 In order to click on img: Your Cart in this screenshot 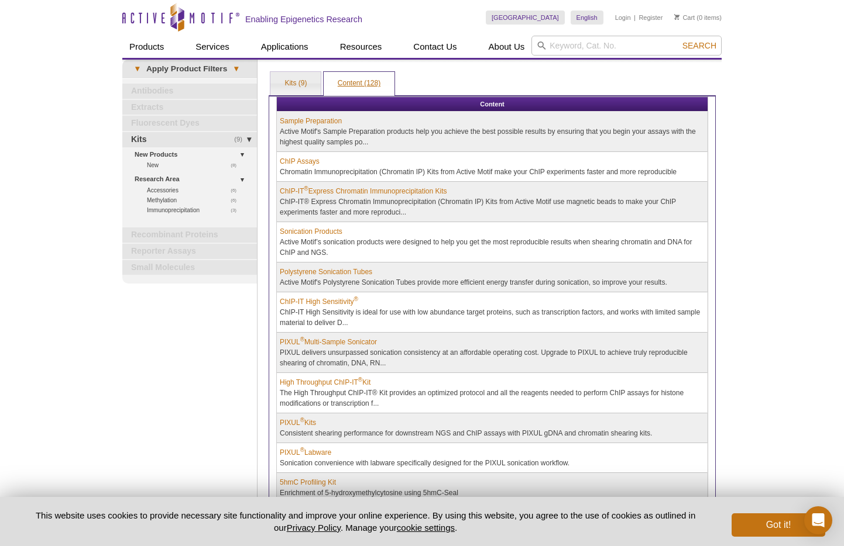, I will do `click(676, 17)`.